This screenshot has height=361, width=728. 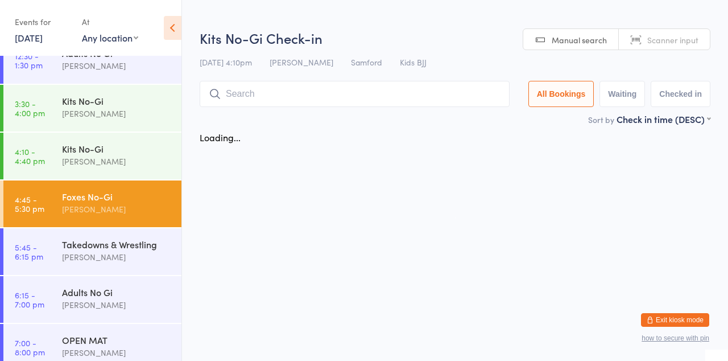 What do you see at coordinates (681, 94) in the screenshot?
I see `button: Checked in` at bounding box center [681, 94].